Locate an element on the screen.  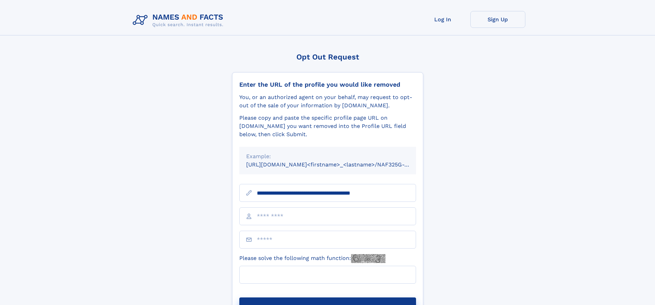
label: Please solve the following math function: is located at coordinates (312, 258).